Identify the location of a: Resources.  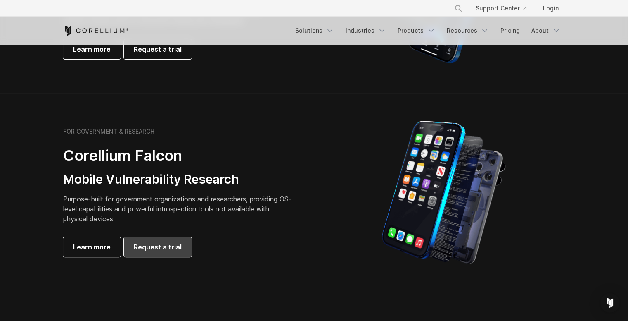
(468, 31).